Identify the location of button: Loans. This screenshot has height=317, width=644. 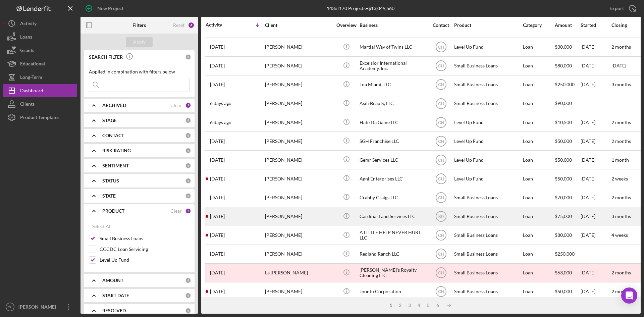
(40, 37).